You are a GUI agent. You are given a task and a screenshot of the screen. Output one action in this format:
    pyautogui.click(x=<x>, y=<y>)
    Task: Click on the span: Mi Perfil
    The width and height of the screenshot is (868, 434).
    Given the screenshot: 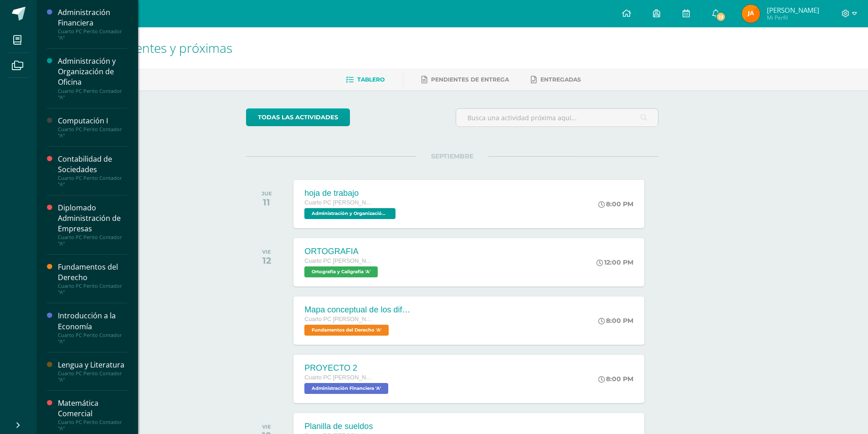 What is the action you would take?
    pyautogui.click(x=793, y=17)
    